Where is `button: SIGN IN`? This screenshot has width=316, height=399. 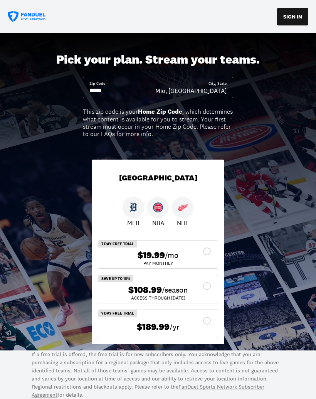 button: SIGN IN is located at coordinates (293, 17).